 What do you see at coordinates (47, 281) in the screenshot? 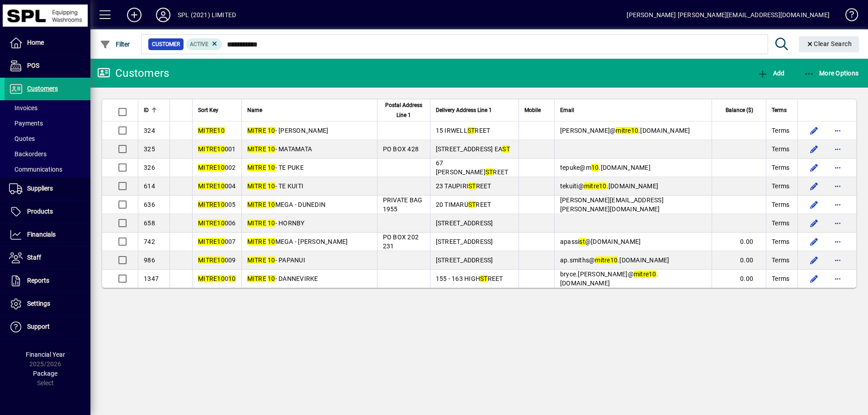
I see `a: Reports` at bounding box center [47, 281].